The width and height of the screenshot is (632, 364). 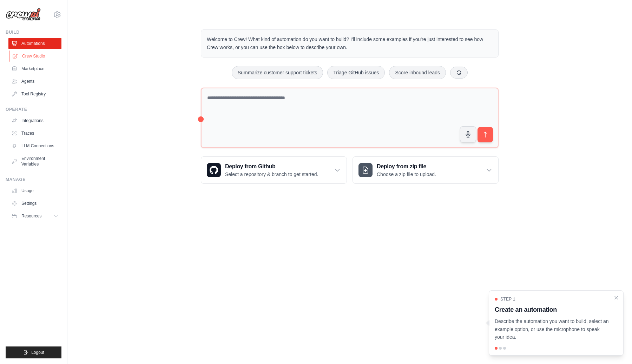 I want to click on button: Logout, so click(x=33, y=353).